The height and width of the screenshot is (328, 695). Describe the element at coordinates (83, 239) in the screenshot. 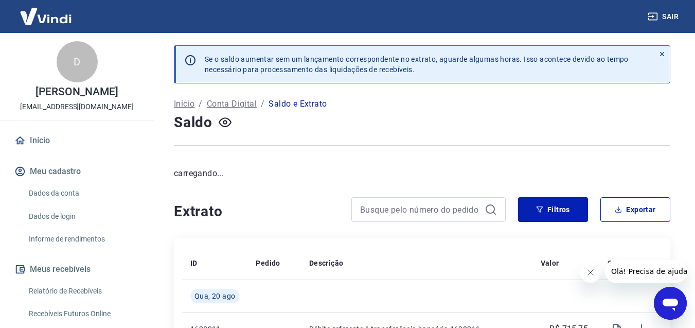

I see `a: Informe de rendimentos` at that location.